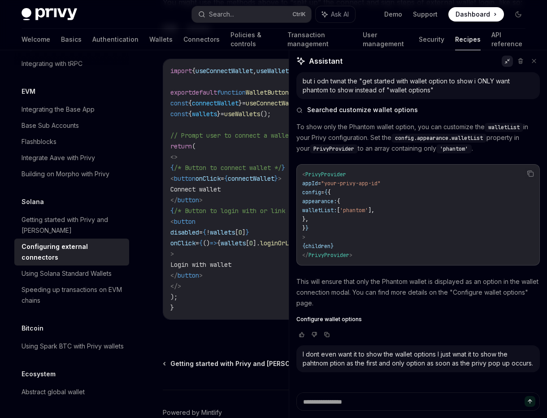 This screenshot has height=418, width=547. What do you see at coordinates (297, 211) in the screenshot?
I see `span: /* Button to login with or link the most recently connected wallet */` at bounding box center [297, 211].